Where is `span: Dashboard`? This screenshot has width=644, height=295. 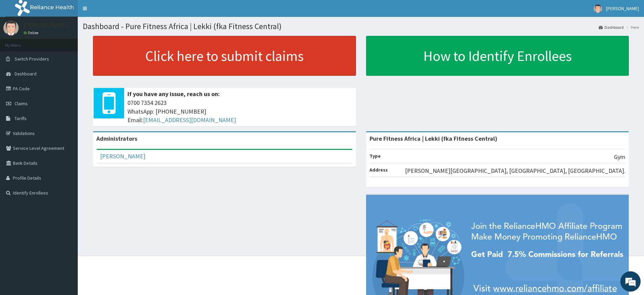 span: Dashboard is located at coordinates (26, 74).